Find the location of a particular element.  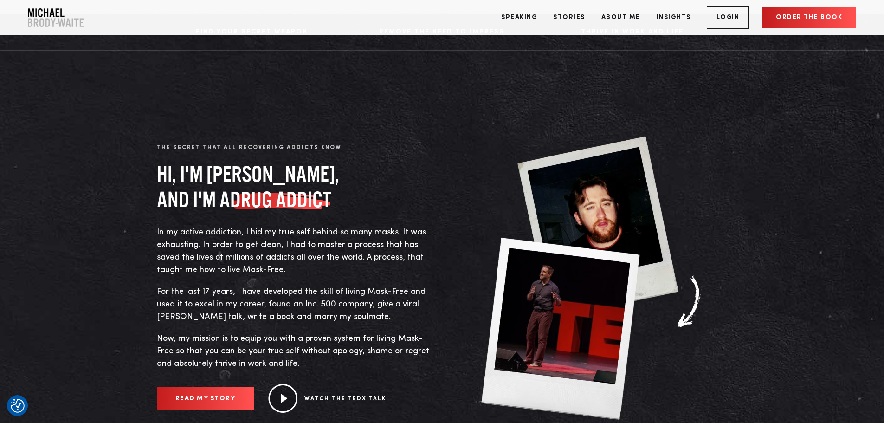

a: Login is located at coordinates (728, 17).